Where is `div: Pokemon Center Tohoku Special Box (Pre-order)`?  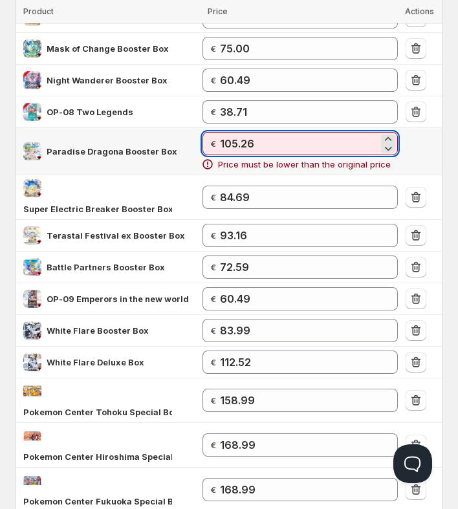
div: Pokemon Center Tohoku Special Box (Pre-order) is located at coordinates (98, 412).